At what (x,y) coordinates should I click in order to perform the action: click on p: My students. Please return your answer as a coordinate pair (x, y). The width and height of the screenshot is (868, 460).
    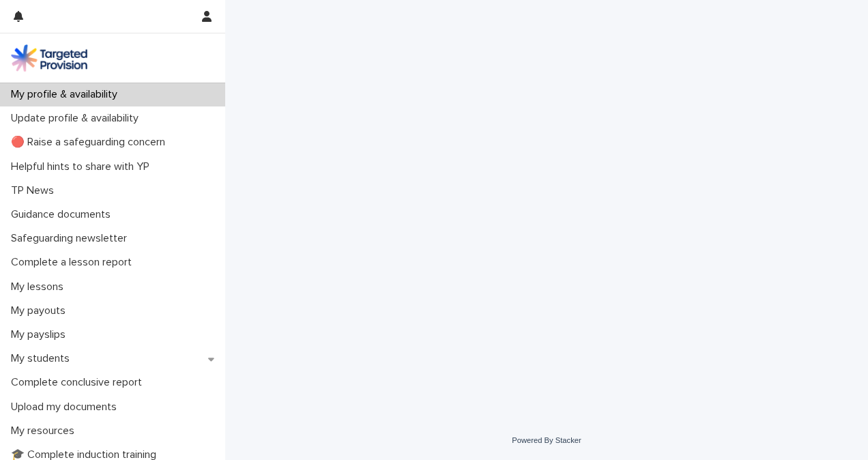
    Looking at the image, I should click on (43, 358).